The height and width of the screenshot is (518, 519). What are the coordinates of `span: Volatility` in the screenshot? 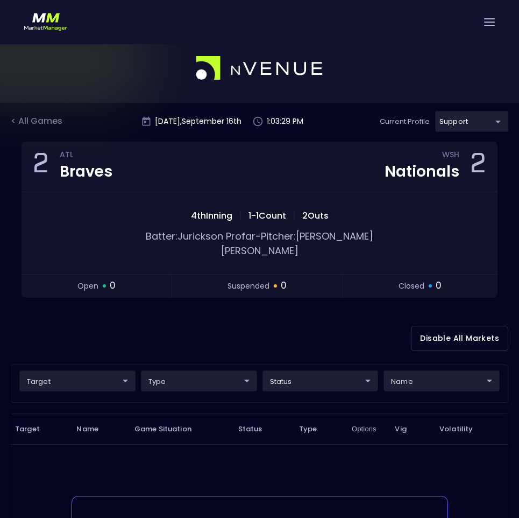 It's located at (463, 429).